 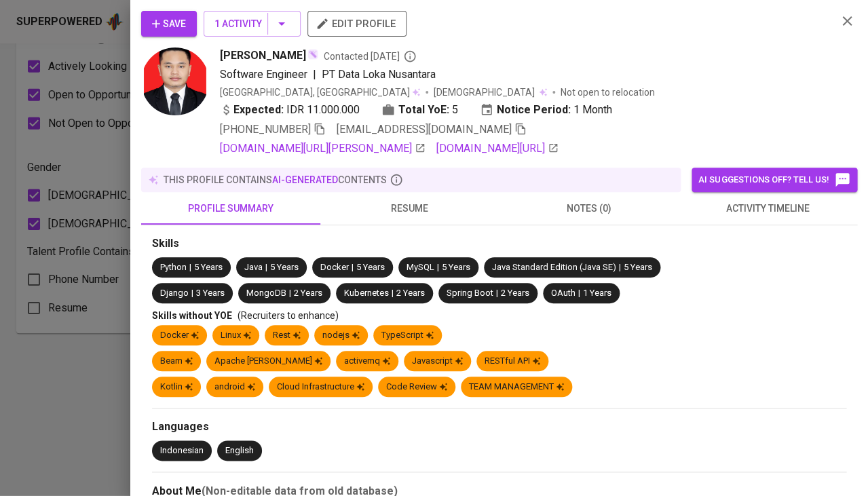 What do you see at coordinates (334, 267) in the screenshot?
I see `span: Docker` at bounding box center [334, 267].